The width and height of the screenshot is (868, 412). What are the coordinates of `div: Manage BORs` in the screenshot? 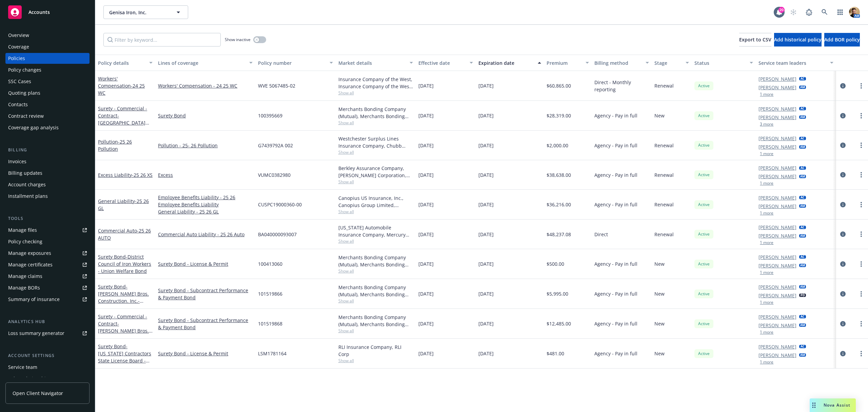 It's located at (24, 288).